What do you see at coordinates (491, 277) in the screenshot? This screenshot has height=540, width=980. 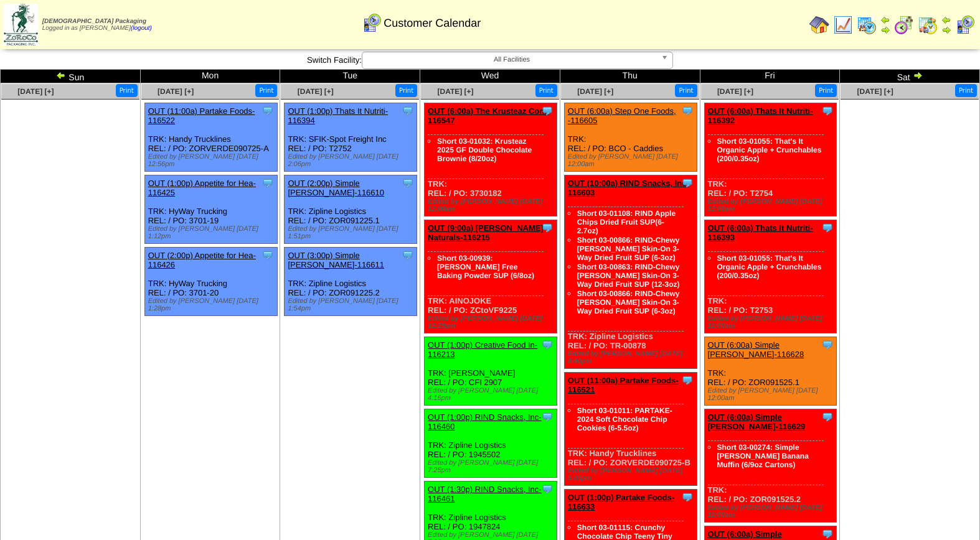 I see `div: TRK: AINOJOKE REL: / PO: ZCtoVF9225` at bounding box center [491, 277].